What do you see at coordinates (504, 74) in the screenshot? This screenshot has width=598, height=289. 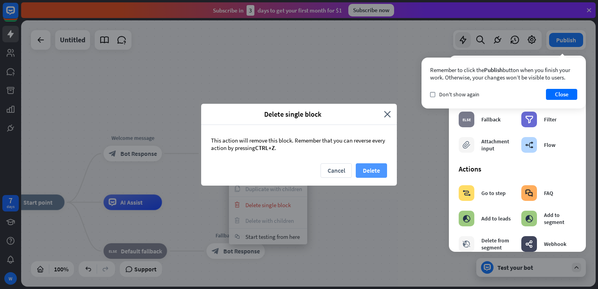 I see `div: Remember to click the button when you finish your work. Otherwise, your changes won’t be visible ...` at bounding box center [504, 74].